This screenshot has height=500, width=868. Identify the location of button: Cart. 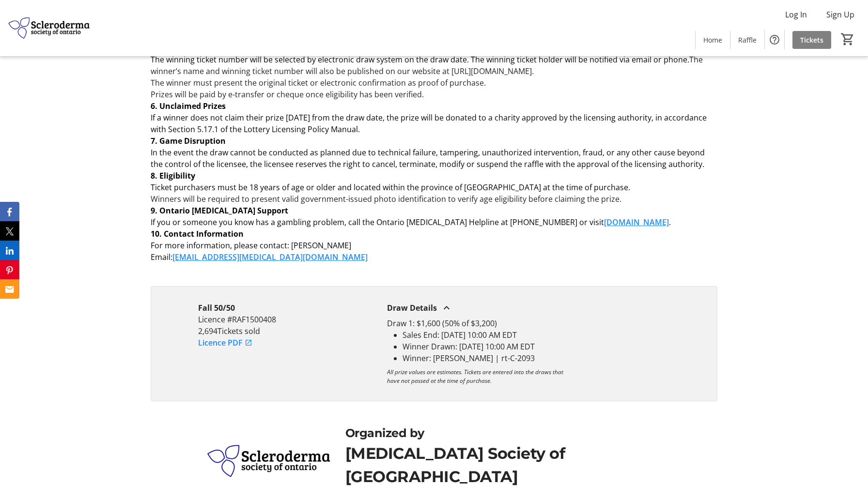
(847, 39).